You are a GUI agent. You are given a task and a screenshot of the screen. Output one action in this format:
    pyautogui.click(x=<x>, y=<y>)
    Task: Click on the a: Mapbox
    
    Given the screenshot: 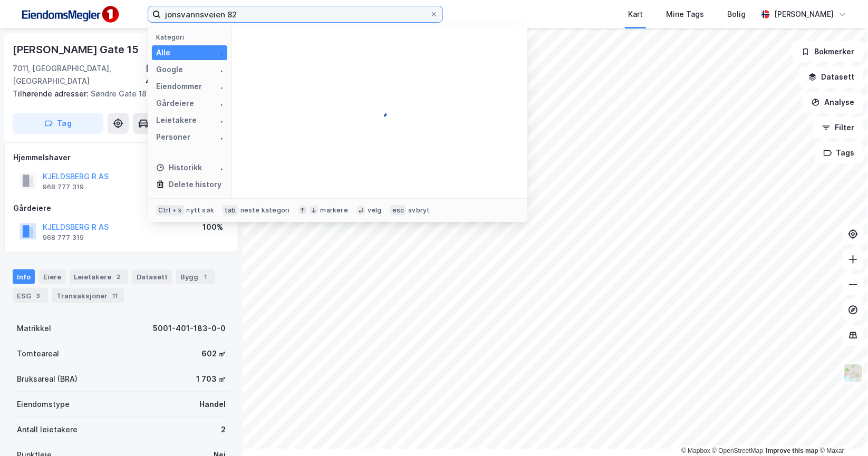 What is the action you would take?
    pyautogui.click(x=696, y=451)
    